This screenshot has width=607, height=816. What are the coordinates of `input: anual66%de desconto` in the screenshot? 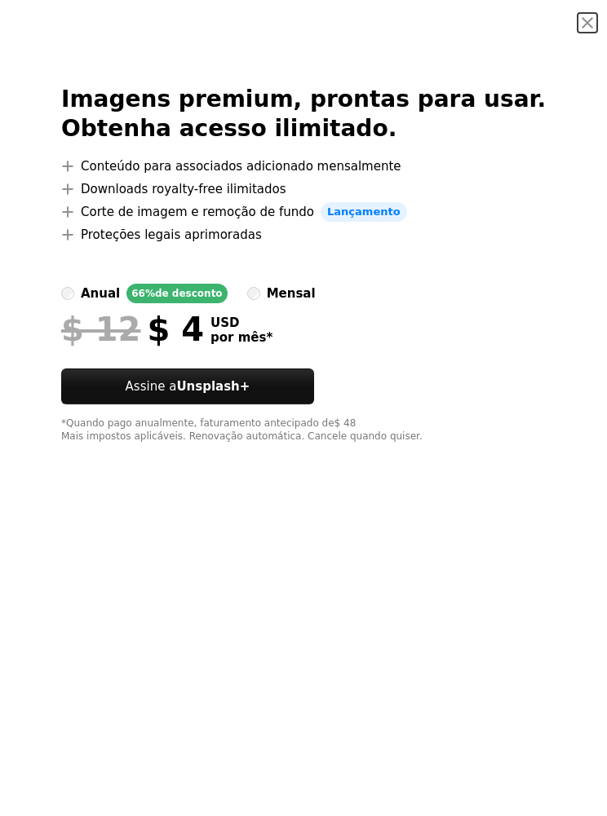 It's located at (68, 294).